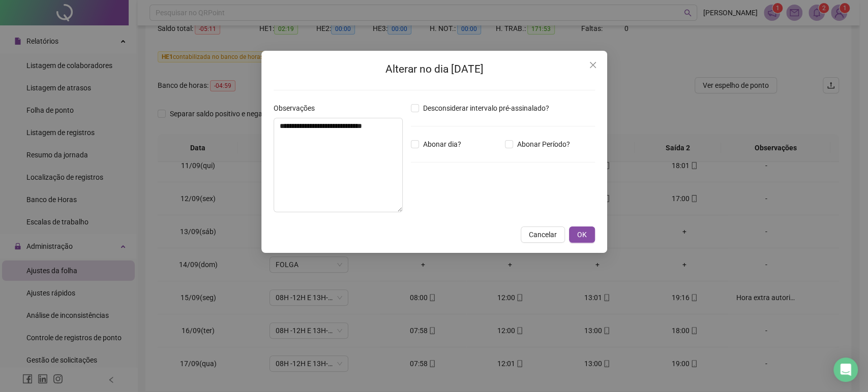  I want to click on span: Desconsiderar intervalo pré-assinalado?, so click(486, 108).